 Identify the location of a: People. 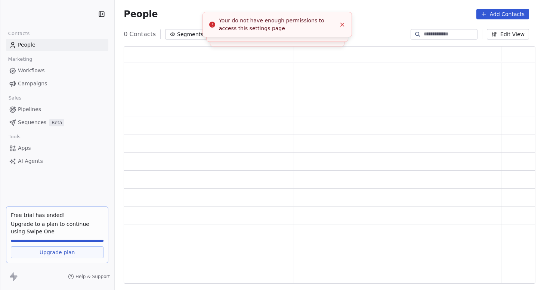
(57, 45).